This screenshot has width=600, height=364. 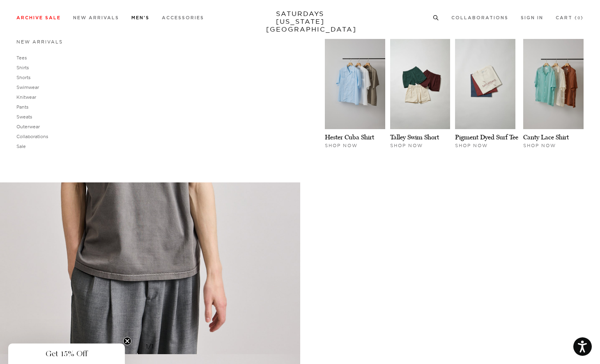 I want to click on a: Pants, so click(x=22, y=107).